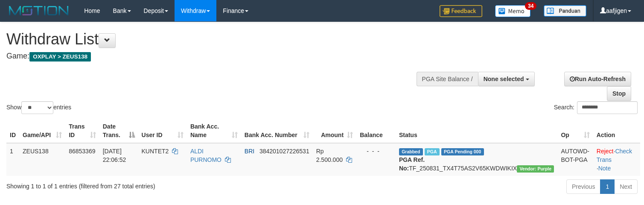  Describe the element at coordinates (583, 186) in the screenshot. I see `a: Previous` at that location.